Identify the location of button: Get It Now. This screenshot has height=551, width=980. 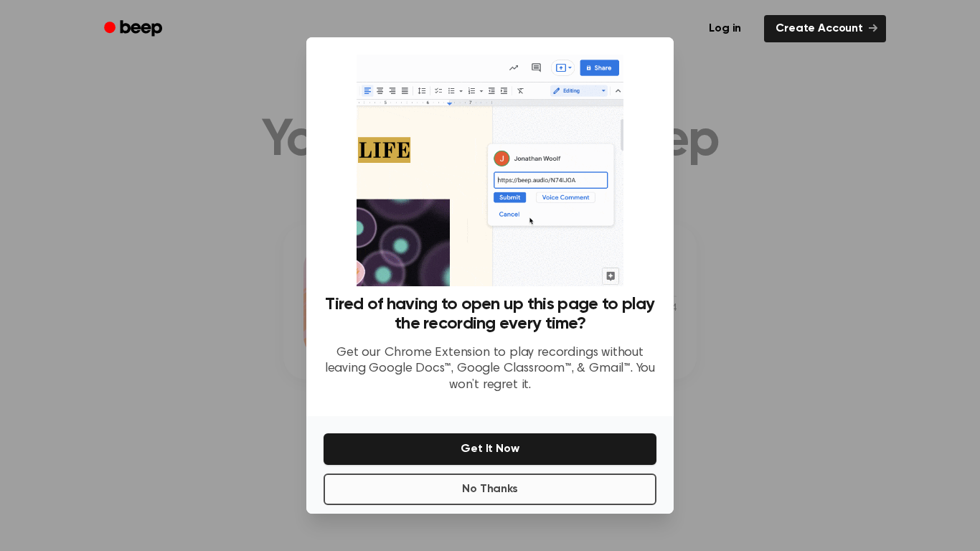
(490, 449).